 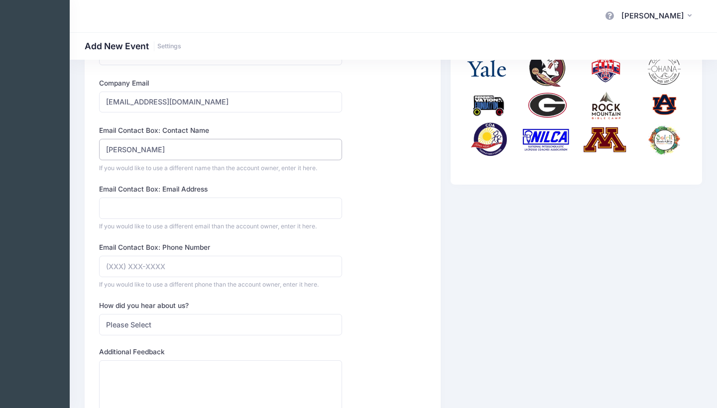 I want to click on div: If you would like to use a different email than the account owner, enter it here., so click(x=221, y=227).